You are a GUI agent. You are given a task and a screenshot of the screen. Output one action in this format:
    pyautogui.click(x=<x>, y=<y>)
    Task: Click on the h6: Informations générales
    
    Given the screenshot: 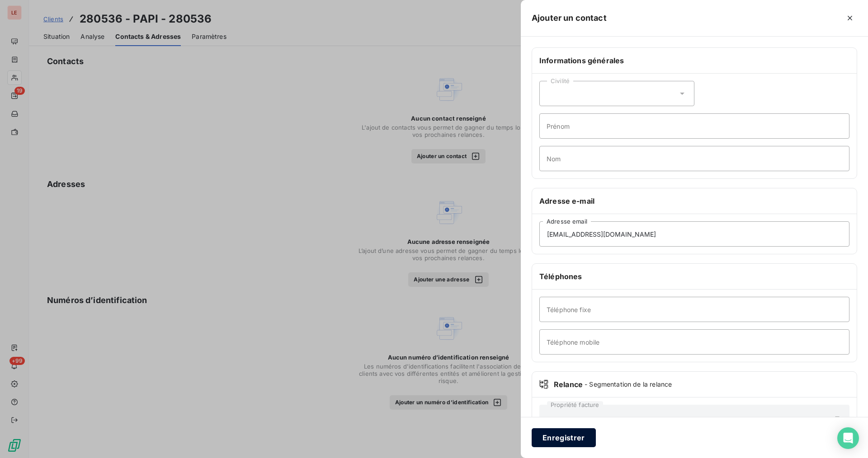 What is the action you would take?
    pyautogui.click(x=695, y=61)
    